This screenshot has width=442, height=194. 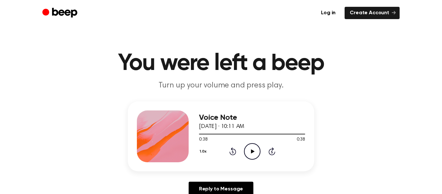 I want to click on p: Turn up your volume and press play., so click(x=221, y=85).